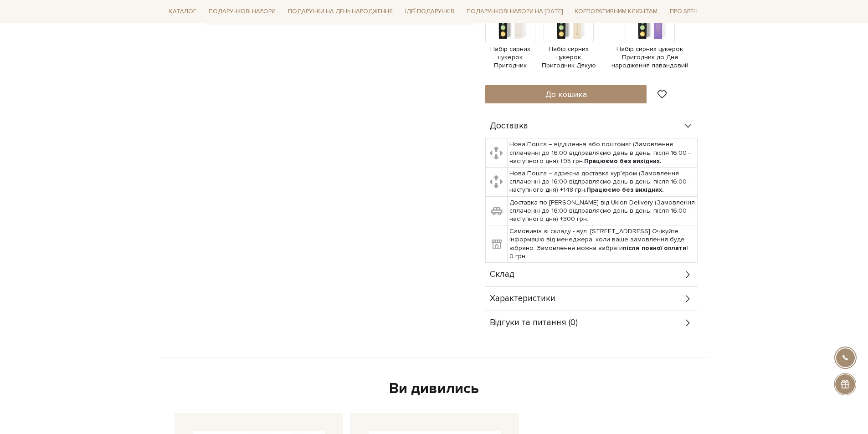  What do you see at coordinates (654, 248) in the screenshot?
I see `b: після повної оплати` at bounding box center [654, 248].